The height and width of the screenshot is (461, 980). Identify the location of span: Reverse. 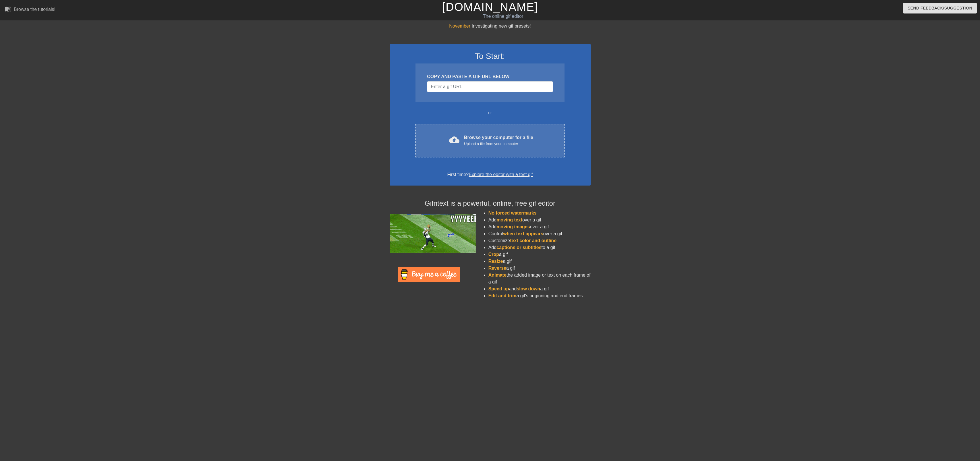
(497, 268).